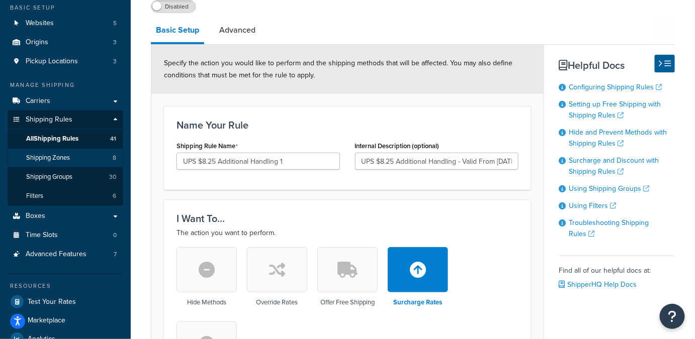  I want to click on a: Origins3, so click(65, 42).